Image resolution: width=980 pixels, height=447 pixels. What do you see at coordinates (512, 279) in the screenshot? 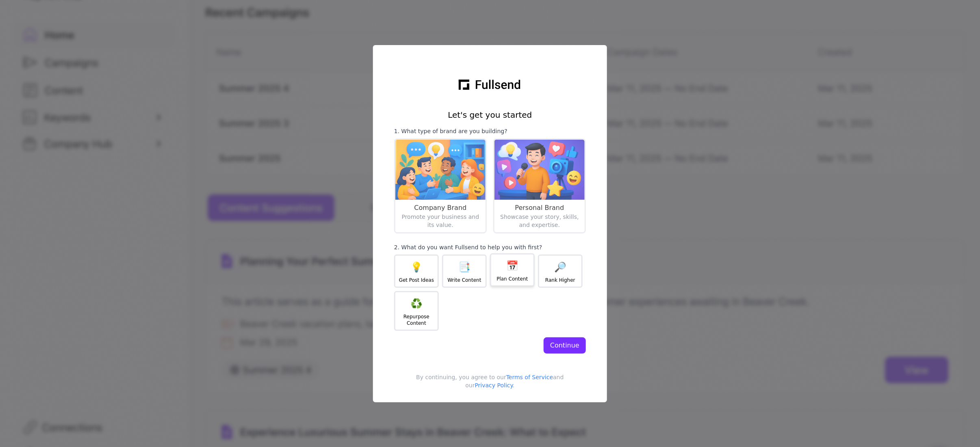
I see `div: Plan Content` at bounding box center [512, 279].